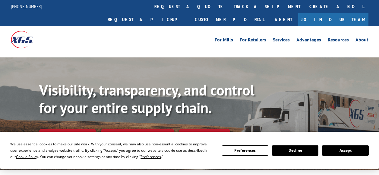  Describe the element at coordinates (68, 135) in the screenshot. I see `a: Track shipment` at that location.